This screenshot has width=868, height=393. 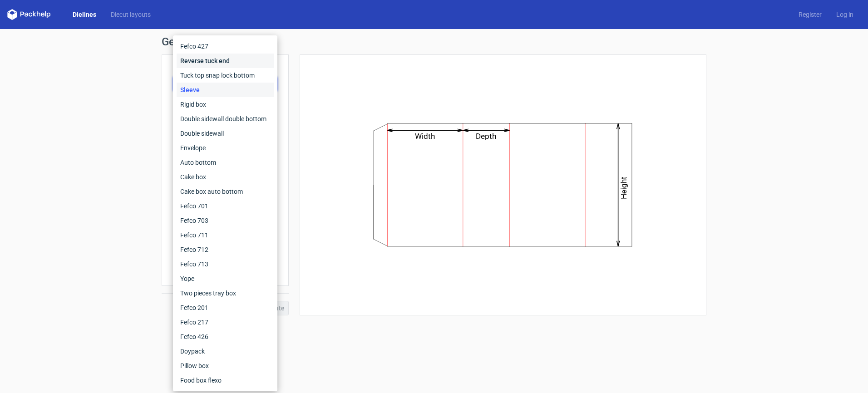 I want to click on div: Rigid box, so click(x=225, y=105).